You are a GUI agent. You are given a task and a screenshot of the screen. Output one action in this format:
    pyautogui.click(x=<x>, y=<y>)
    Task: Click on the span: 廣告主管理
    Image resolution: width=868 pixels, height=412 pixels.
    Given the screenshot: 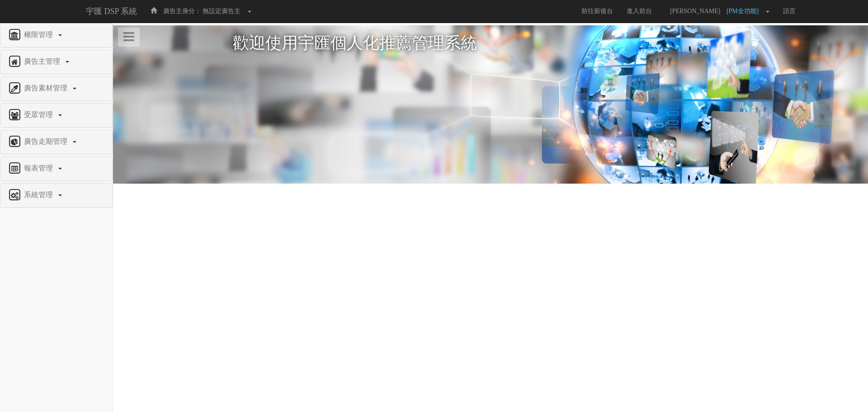 What is the action you would take?
    pyautogui.click(x=43, y=61)
    